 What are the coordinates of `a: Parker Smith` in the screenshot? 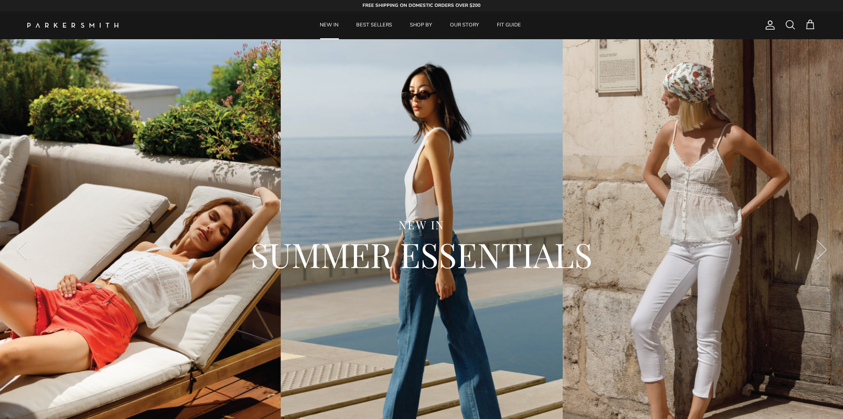 It's located at (73, 25).